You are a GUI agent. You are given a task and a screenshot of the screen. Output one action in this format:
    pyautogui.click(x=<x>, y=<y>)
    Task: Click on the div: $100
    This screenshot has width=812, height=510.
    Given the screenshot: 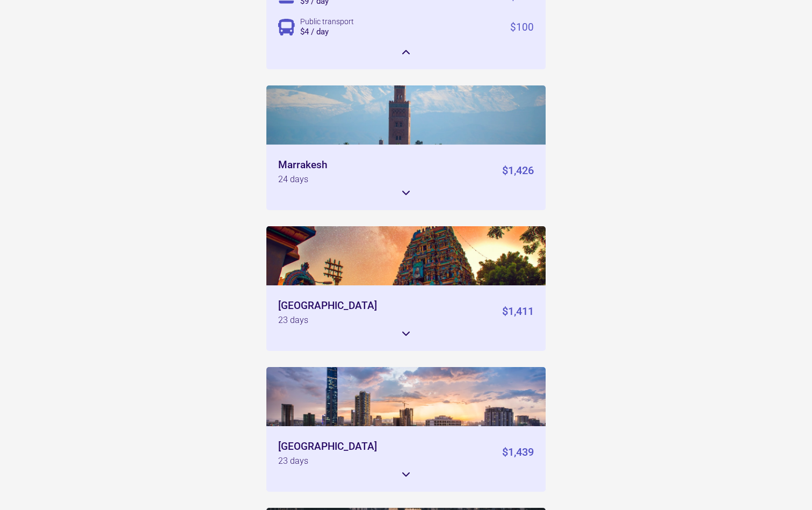 What is the action you would take?
    pyautogui.click(x=522, y=27)
    